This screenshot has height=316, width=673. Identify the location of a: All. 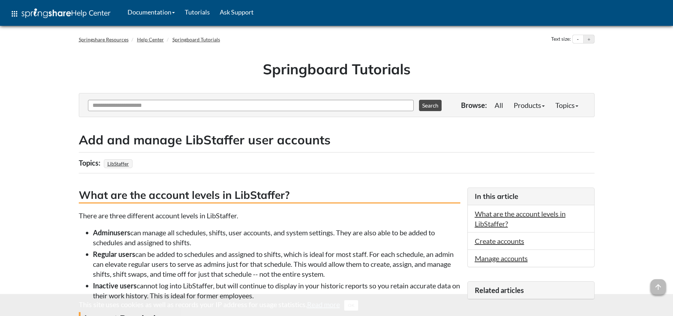
(499, 105).